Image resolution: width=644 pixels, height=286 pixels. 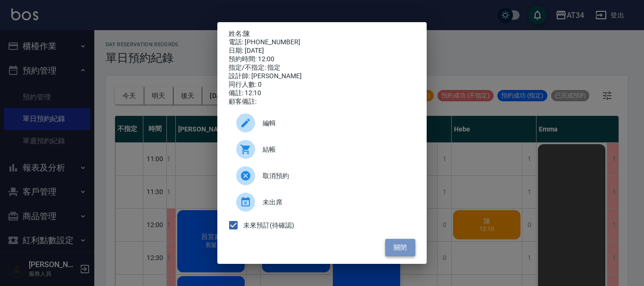 What do you see at coordinates (322, 68) in the screenshot?
I see `div: 指定/不指定: 指定` at bounding box center [322, 68].